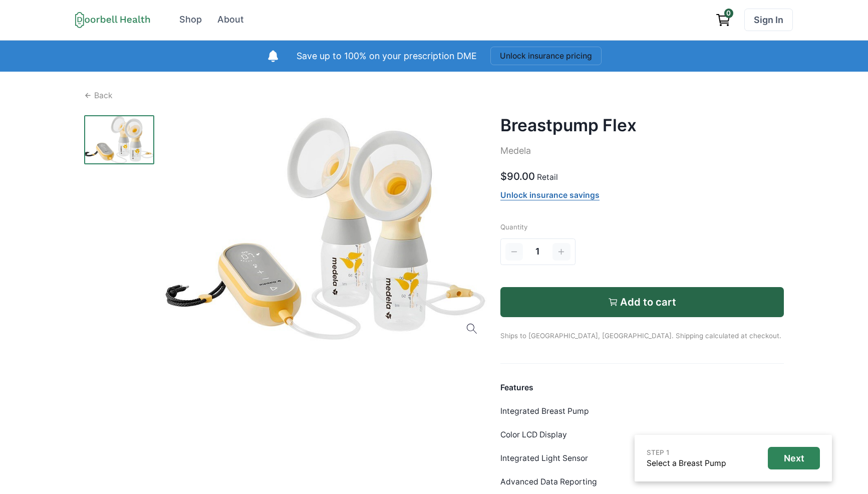 This screenshot has height=494, width=868. What do you see at coordinates (794, 458) in the screenshot?
I see `button: Next` at bounding box center [794, 458].